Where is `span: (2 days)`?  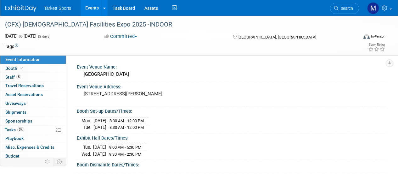 span: (2 days) is located at coordinates (44, 36).